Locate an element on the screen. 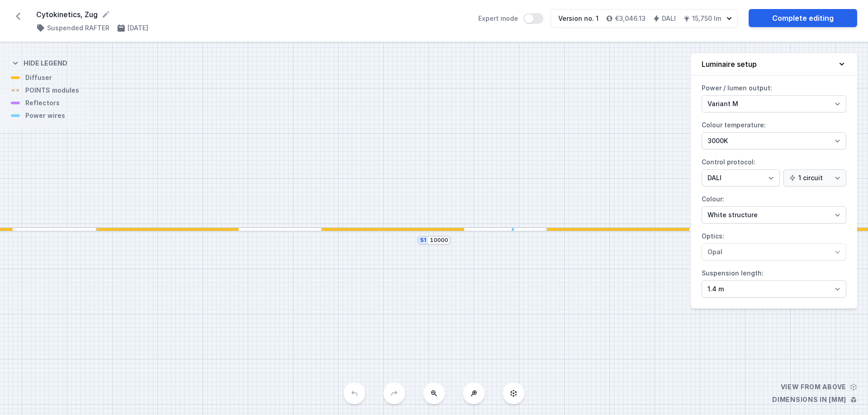  label: Expert mode is located at coordinates (511, 18).